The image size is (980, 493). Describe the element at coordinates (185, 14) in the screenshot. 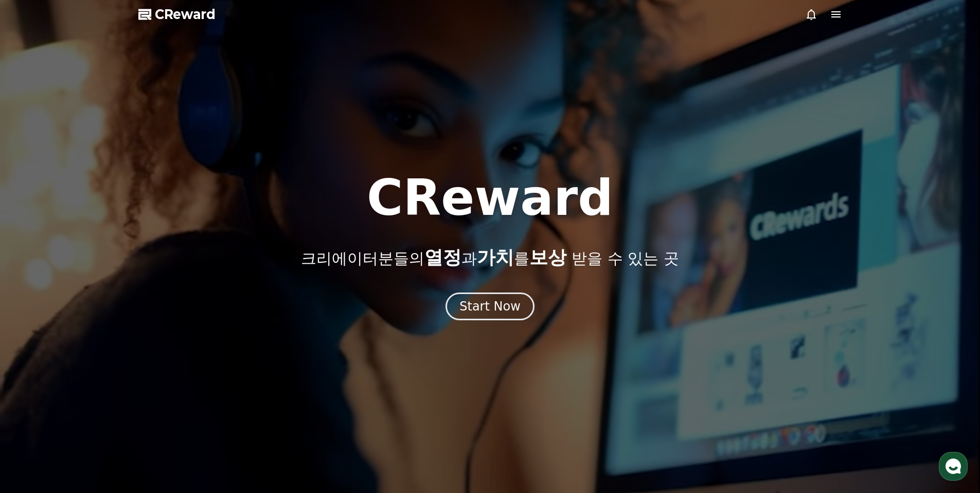

I see `span: CReward` at that location.